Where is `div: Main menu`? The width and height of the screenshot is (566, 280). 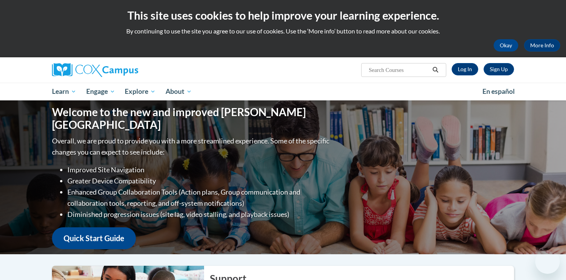
div: Main menu is located at coordinates (283, 92).